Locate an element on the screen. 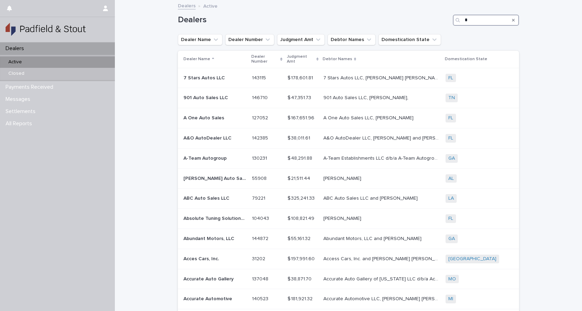 The width and height of the screenshot is (582, 311). img: gSPaZaQw2XYDTaYHK8uQ is located at coordinates (46, 30).